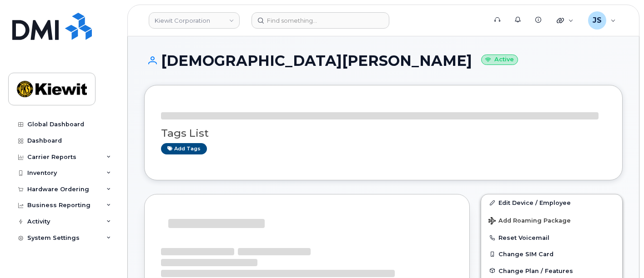  Describe the element at coordinates (383, 133) in the screenshot. I see `h3: Tags List` at that location.